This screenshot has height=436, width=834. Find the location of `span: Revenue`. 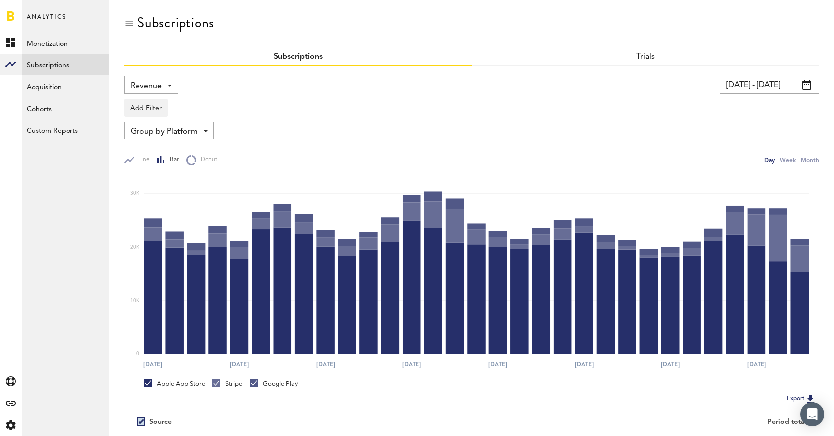

span: Revenue is located at coordinates (146, 86).